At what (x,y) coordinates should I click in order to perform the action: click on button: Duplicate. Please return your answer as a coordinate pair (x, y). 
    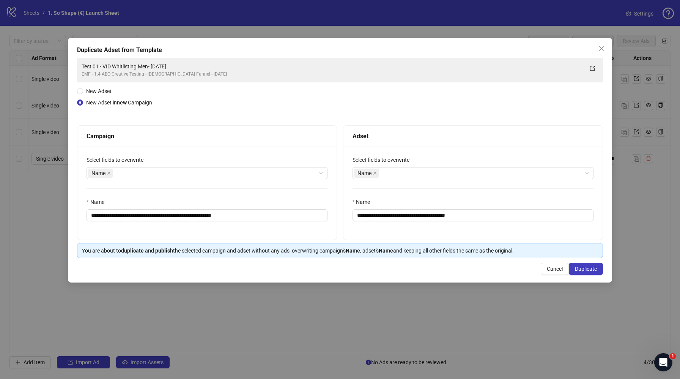
    Looking at the image, I should click on (586, 269).